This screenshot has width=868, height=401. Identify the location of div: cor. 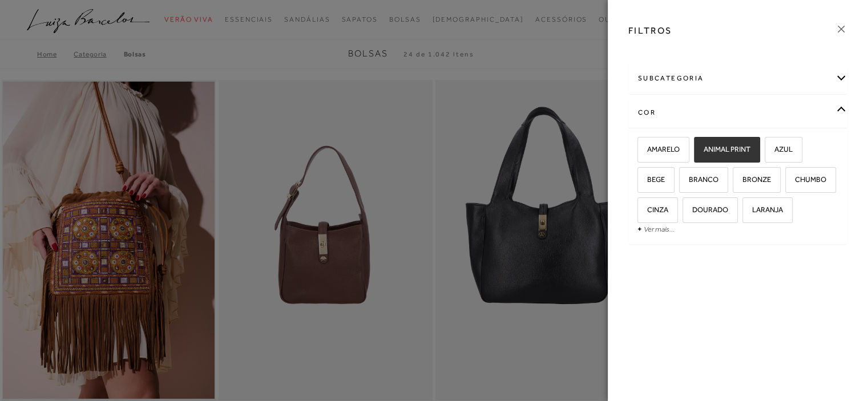
(738, 112).